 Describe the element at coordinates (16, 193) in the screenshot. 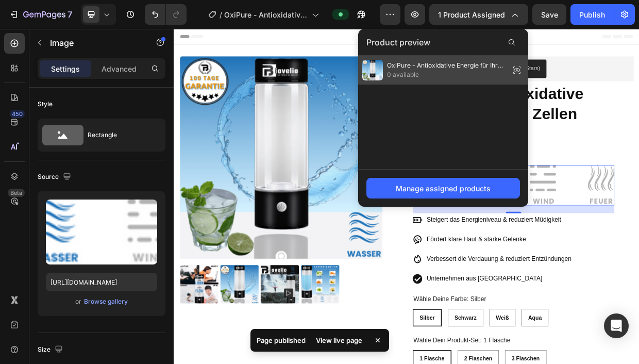

I see `div: Beta` at that location.